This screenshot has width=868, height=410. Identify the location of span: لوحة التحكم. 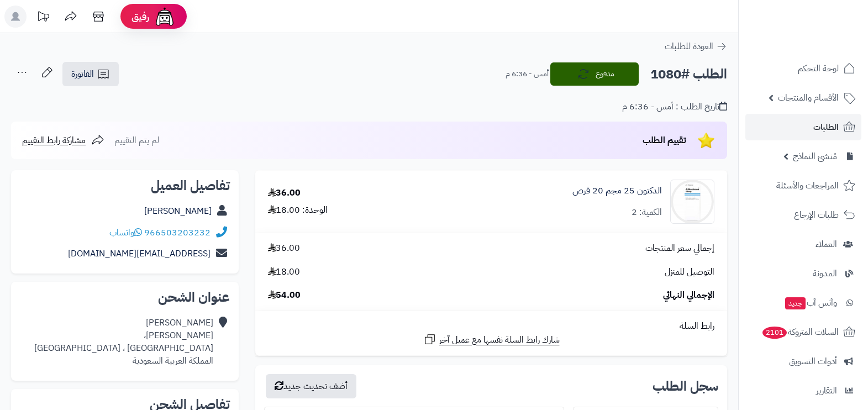
(818, 69).